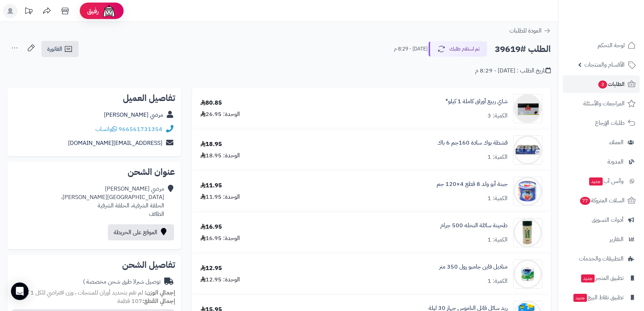 The height and width of the screenshot is (311, 644). Describe the element at coordinates (523, 49) in the screenshot. I see `h2: الطلب #39619` at that location.